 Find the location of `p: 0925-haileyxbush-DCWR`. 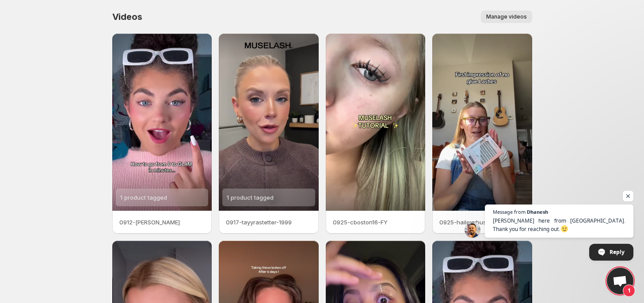

p: 0925-haileyxbush-DCWR is located at coordinates (482, 222).